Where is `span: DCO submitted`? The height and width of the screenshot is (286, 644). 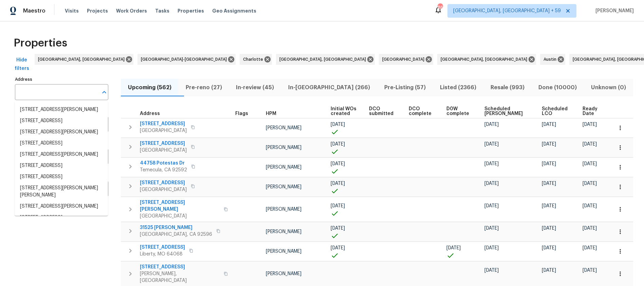 span: DCO submitted is located at coordinates (383, 111).